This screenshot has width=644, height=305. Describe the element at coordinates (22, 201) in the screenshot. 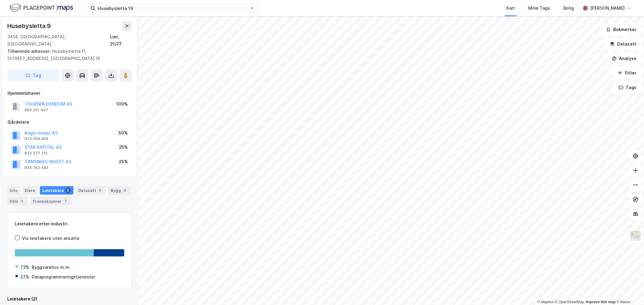

I see `div: 1` at that location.